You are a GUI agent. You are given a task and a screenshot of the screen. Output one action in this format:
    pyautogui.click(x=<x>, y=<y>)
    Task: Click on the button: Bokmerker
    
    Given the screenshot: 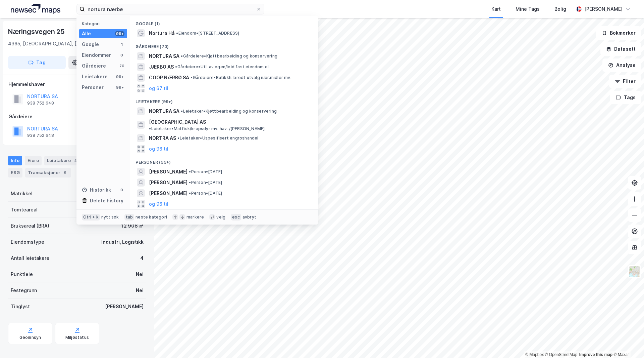 What is the action you would take?
    pyautogui.click(x=619, y=33)
    